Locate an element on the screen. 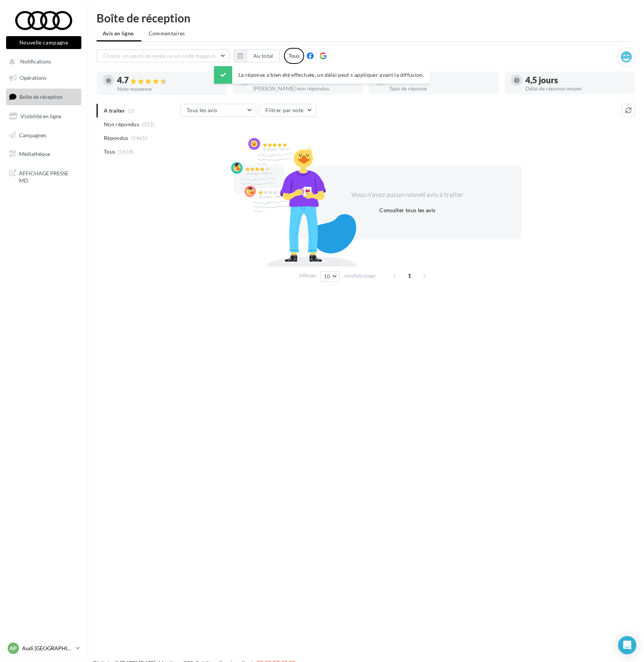 This screenshot has width=644, height=662. span: Afficher is located at coordinates (308, 275).